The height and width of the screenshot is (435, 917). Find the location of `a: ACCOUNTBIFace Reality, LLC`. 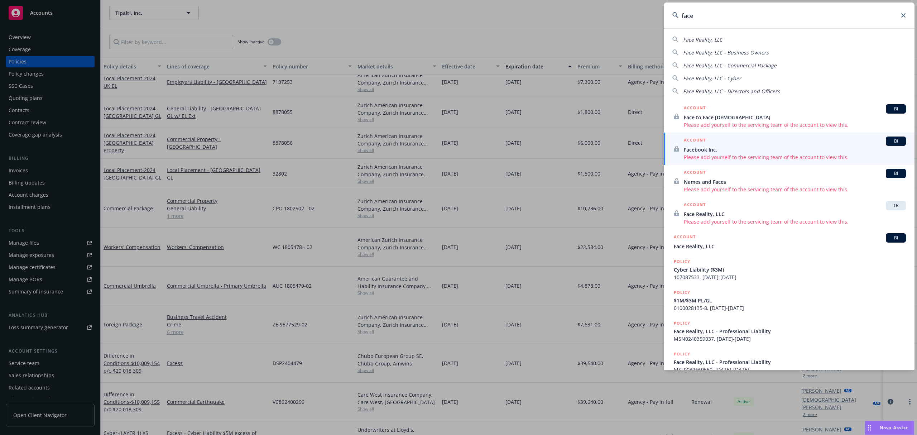

a: ACCOUNTBIFace Reality, LLC is located at coordinates (789, 241).